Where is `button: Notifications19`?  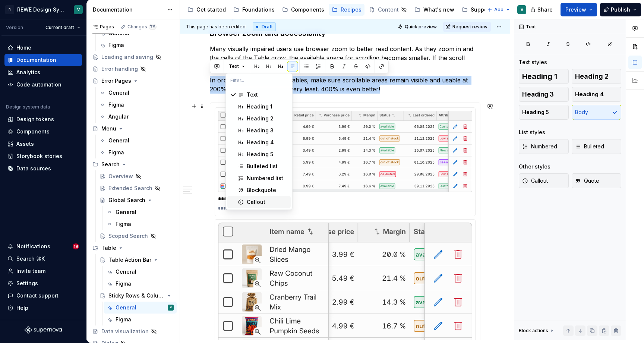
button: Notifications19 is located at coordinates (43, 246).